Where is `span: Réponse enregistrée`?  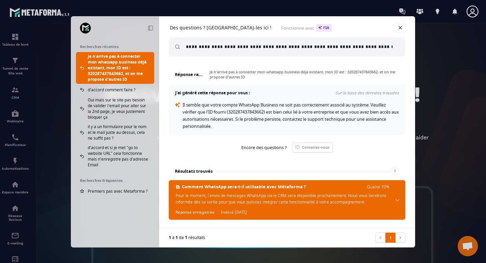
span: Réponse enregistrée is located at coordinates (195, 212).